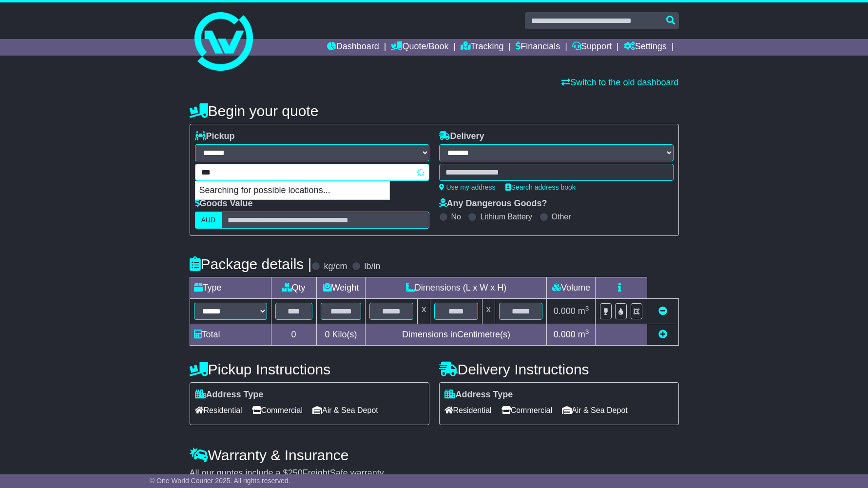  What do you see at coordinates (456, 217) in the screenshot?
I see `label: No` at bounding box center [456, 217].